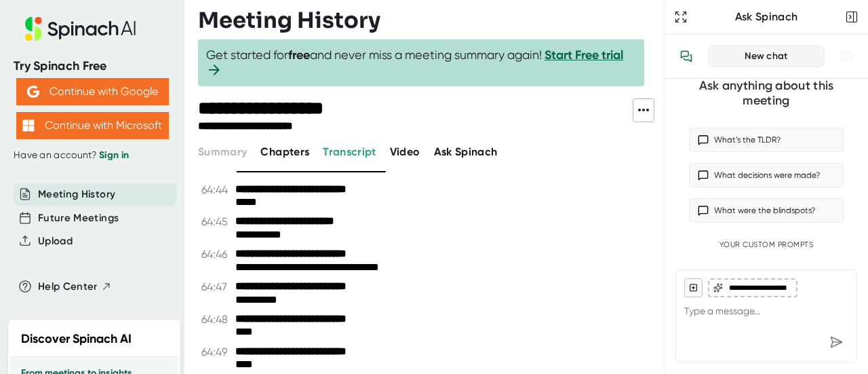 The image size is (868, 374). Describe the element at coordinates (76, 339) in the screenshot. I see `h2: Discover Spinach AI` at that location.